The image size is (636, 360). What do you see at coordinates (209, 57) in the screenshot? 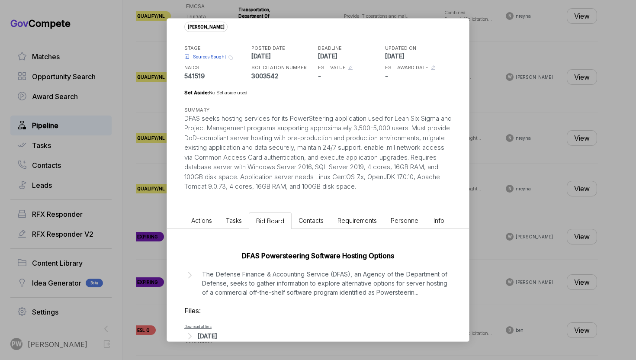
I see `span: Sources Sought` at bounding box center [209, 57].